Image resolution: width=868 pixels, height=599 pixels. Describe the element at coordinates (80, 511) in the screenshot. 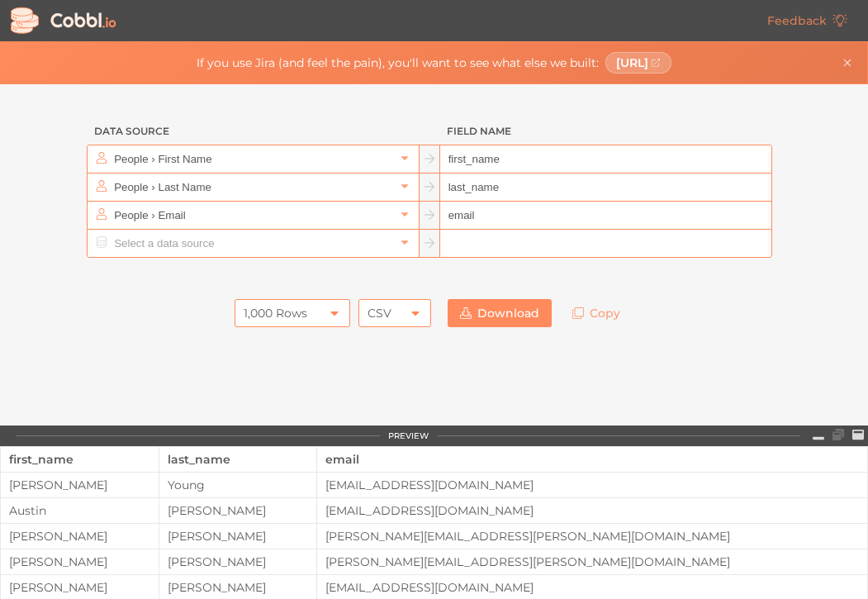

I see `div: Austin` at that location.